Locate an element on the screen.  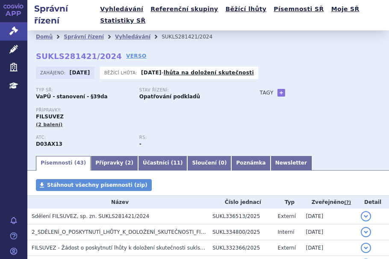
span: 43 is located at coordinates (80, 163).